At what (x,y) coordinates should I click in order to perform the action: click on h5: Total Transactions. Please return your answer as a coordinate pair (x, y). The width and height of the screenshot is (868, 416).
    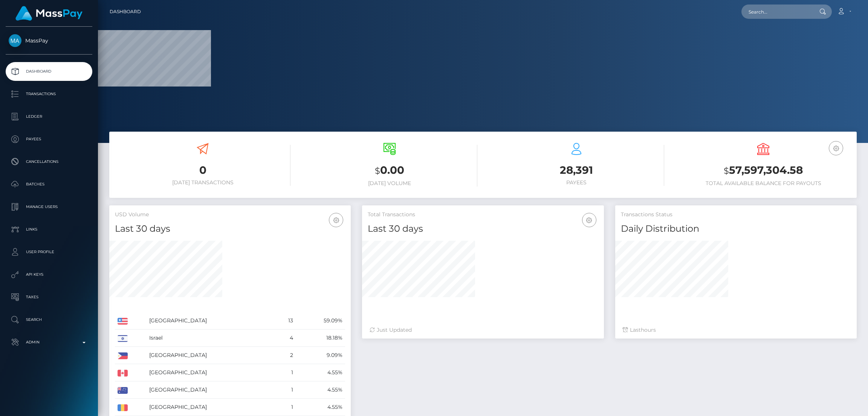
    Looking at the image, I should click on (483, 215).